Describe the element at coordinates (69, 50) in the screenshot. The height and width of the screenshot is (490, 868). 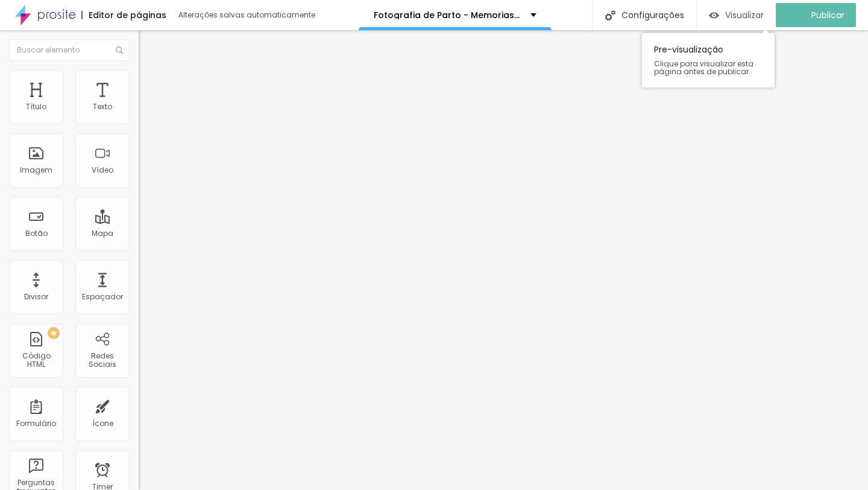
I see `input: Buscar elemento` at that location.